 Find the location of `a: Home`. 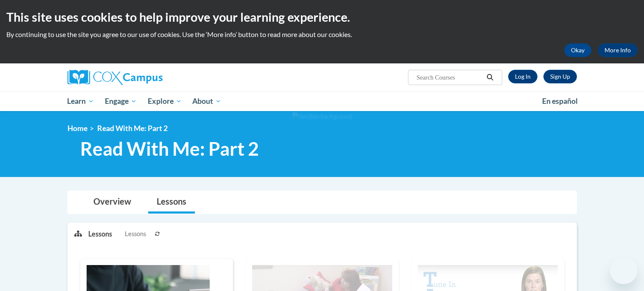

a: Home is located at coordinates (77, 128).